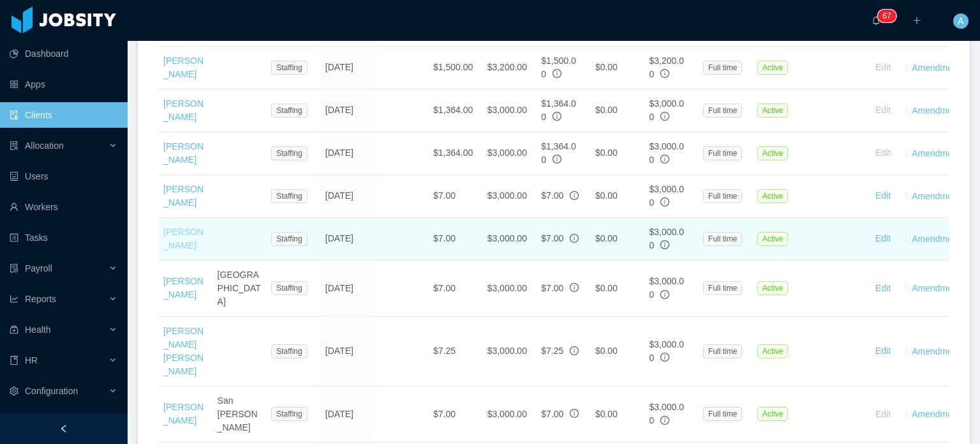  Describe the element at coordinates (14, 361) in the screenshot. I see `i: icon: book` at that location.